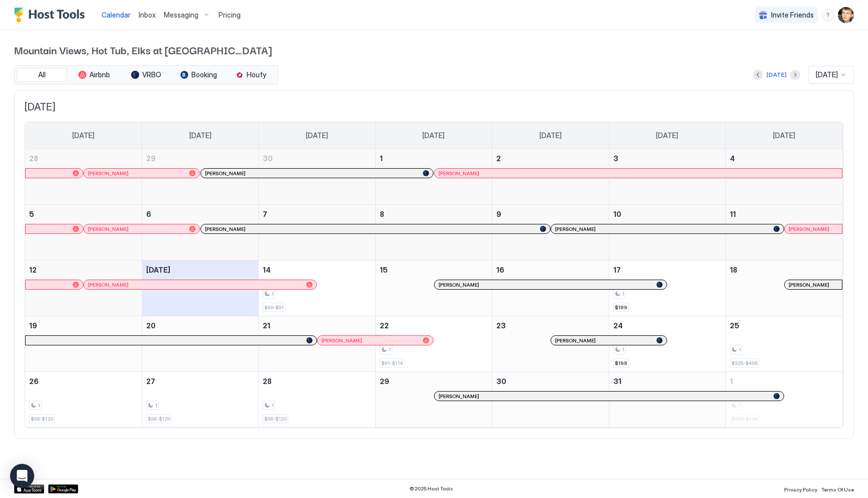  What do you see at coordinates (784, 288) in the screenshot?
I see `td: October 18, 2025` at bounding box center [784, 288].